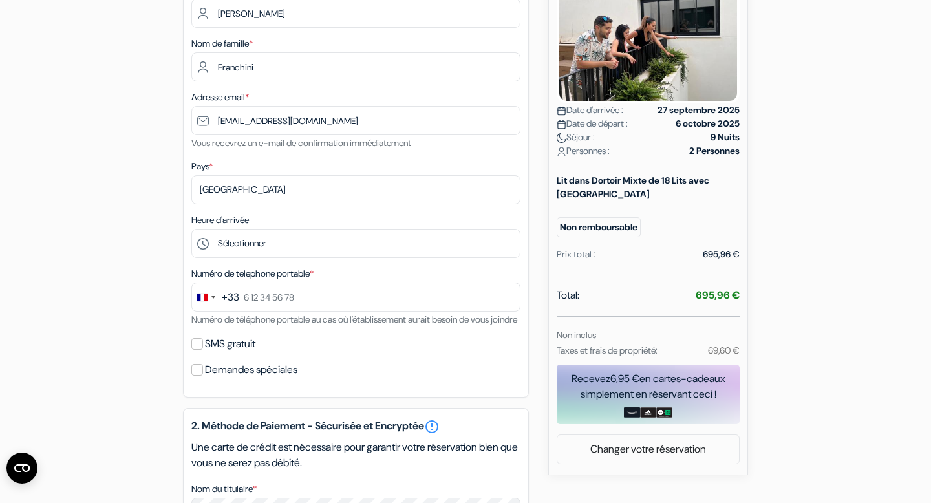 The width and height of the screenshot is (931, 503). I want to click on label: Numéro de telephone portable, so click(252, 273).